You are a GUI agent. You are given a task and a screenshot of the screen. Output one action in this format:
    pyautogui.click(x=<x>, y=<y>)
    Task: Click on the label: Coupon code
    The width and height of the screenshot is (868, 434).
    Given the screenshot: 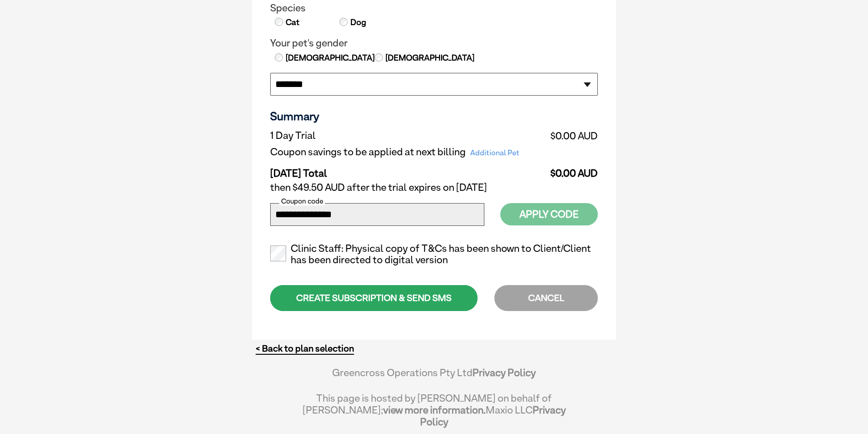 What is the action you would take?
    pyautogui.click(x=302, y=201)
    